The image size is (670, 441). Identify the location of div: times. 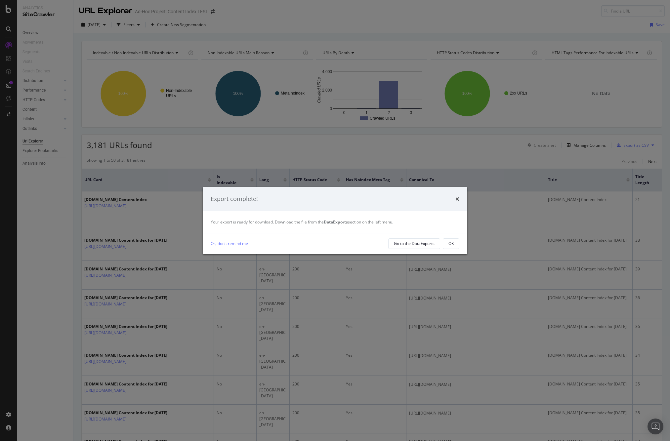
(457, 199).